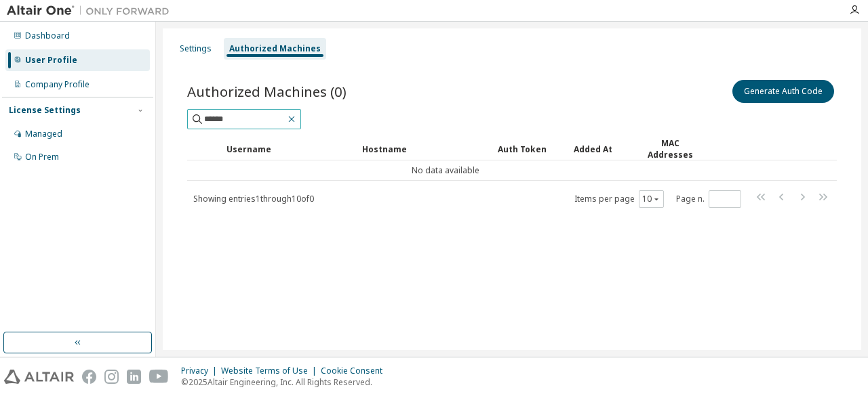  I want to click on div: Website Terms of Use, so click(270, 371).